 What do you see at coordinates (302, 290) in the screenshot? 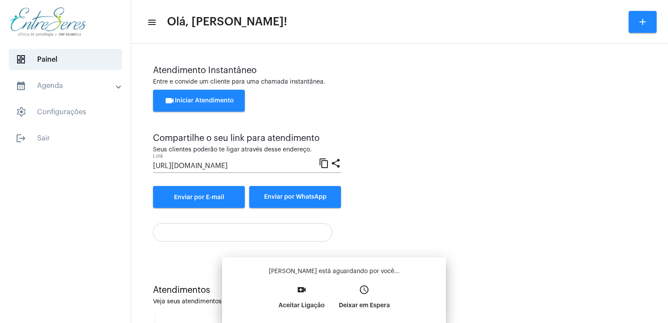
I see `mat-icon: video_call` at bounding box center [302, 290].